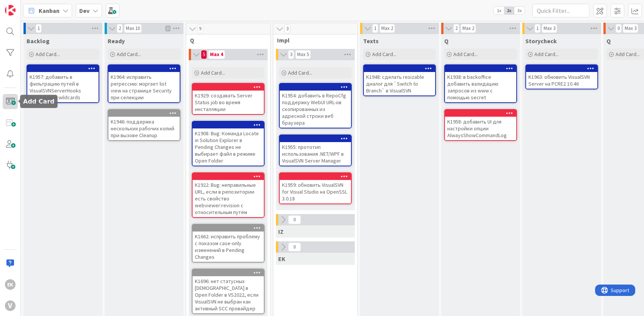 This screenshot has width=644, height=316. What do you see at coordinates (116, 41) in the screenshot?
I see `span: Ready` at bounding box center [116, 41].